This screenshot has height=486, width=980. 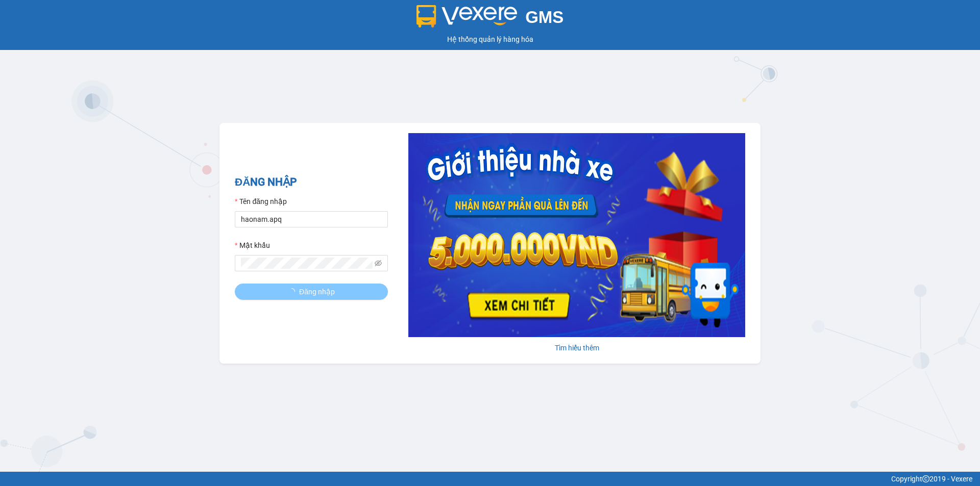 What do you see at coordinates (252, 245) in the screenshot?
I see `label: Mật khẩu` at bounding box center [252, 245].